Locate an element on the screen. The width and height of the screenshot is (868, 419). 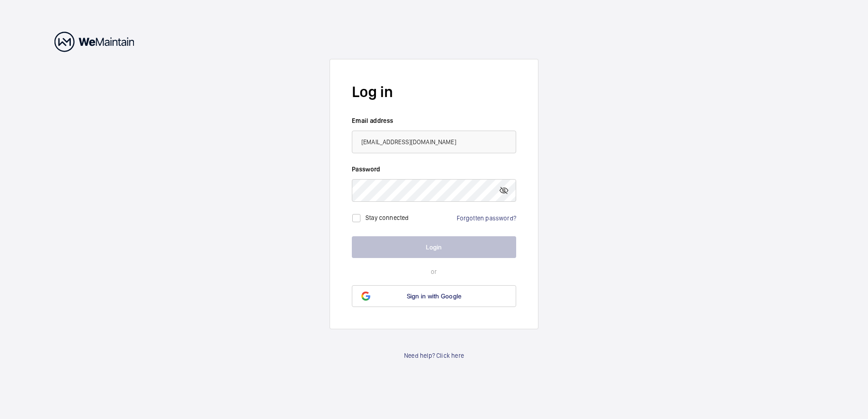
label: Password is located at coordinates (434, 169).